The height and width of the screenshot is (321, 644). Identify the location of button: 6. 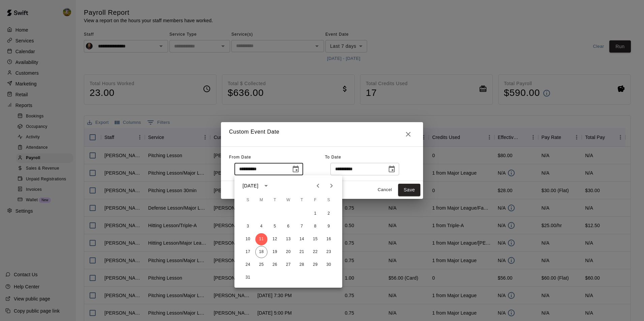
(289, 226).